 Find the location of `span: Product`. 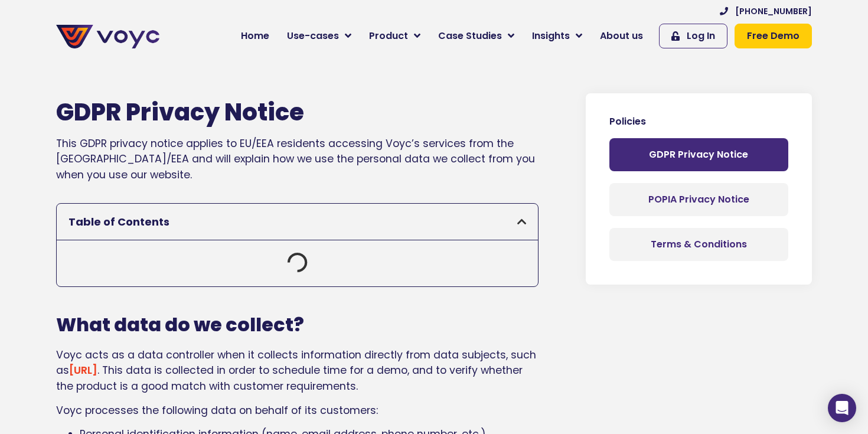

span: Product is located at coordinates (389, 36).